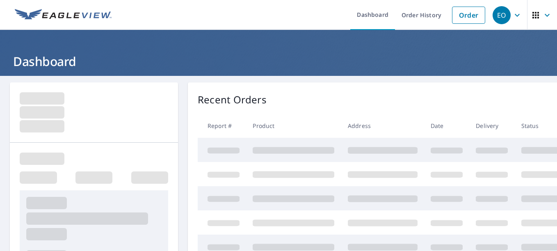  Describe the element at coordinates (293, 125) in the screenshot. I see `th: Product` at that location.